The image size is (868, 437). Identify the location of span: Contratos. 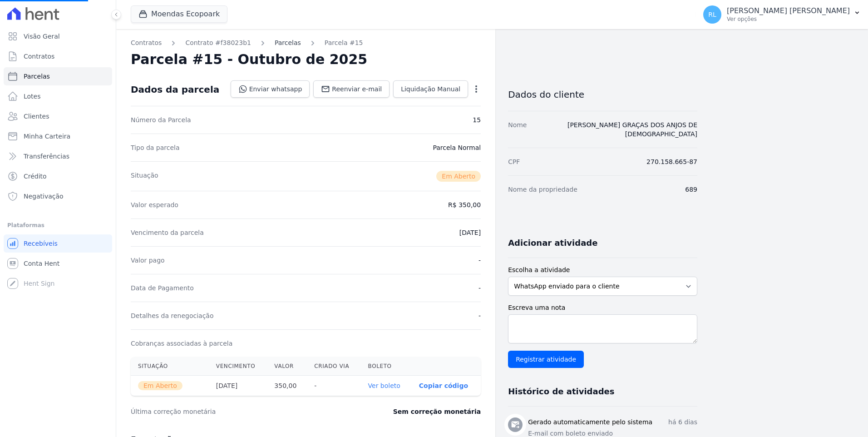
(39, 56).